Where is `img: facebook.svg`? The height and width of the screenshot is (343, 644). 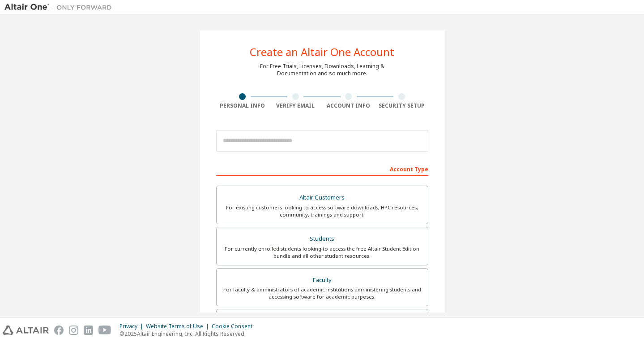
img: facebook.svg is located at coordinates (59, 329).